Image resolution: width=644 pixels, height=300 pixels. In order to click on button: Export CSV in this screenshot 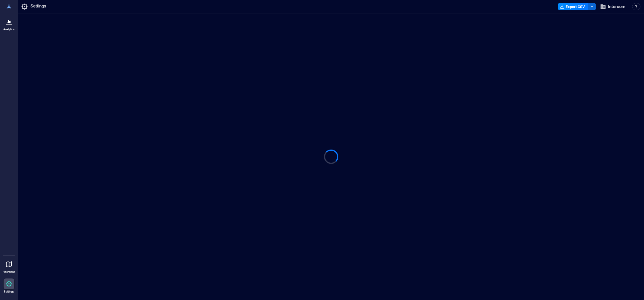, I will do `click(573, 6)`.